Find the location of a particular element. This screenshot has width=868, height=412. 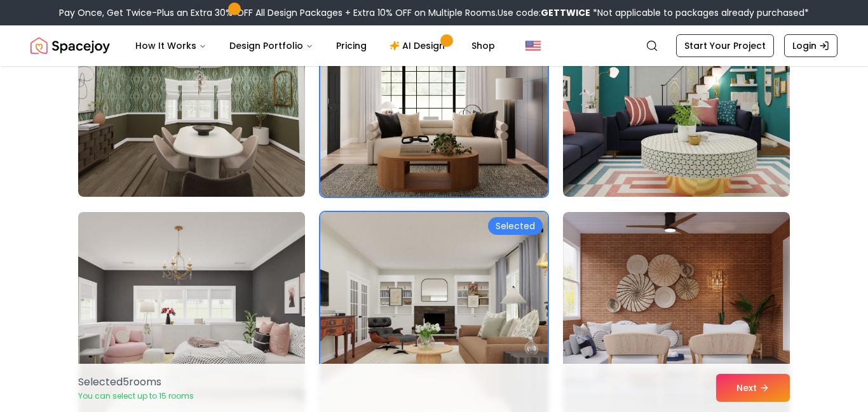

a: Shop is located at coordinates (483, 45).